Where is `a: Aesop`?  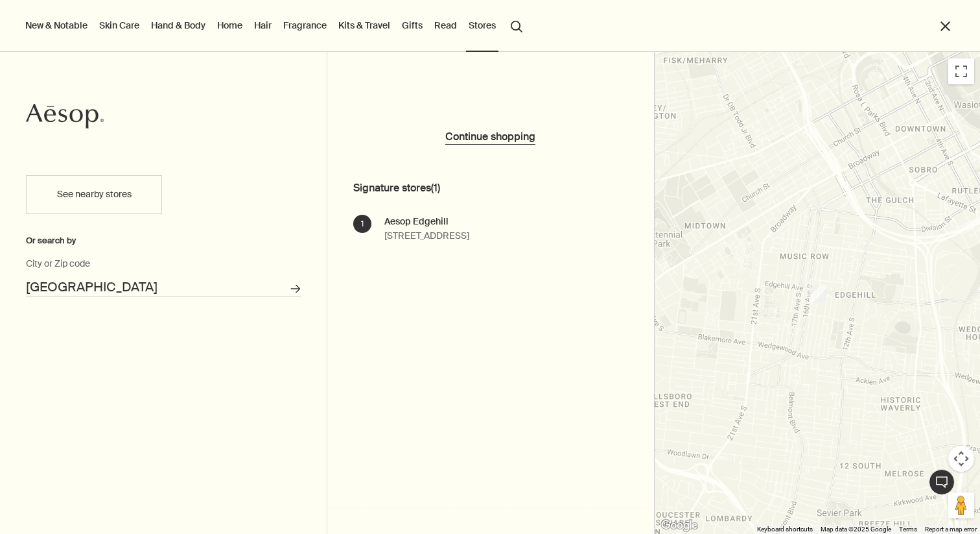
a: Aesop is located at coordinates (65, 117).